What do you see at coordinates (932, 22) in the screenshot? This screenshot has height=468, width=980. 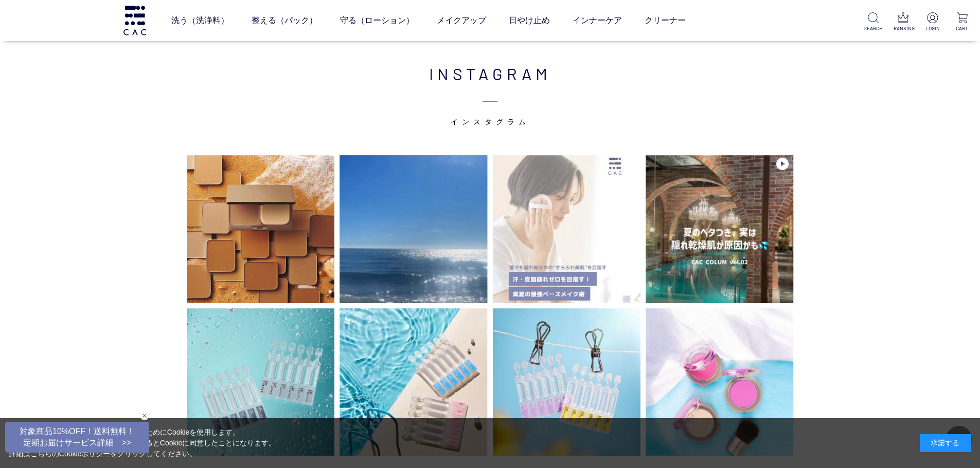 I see `a: LOGIN` at bounding box center [932, 22].